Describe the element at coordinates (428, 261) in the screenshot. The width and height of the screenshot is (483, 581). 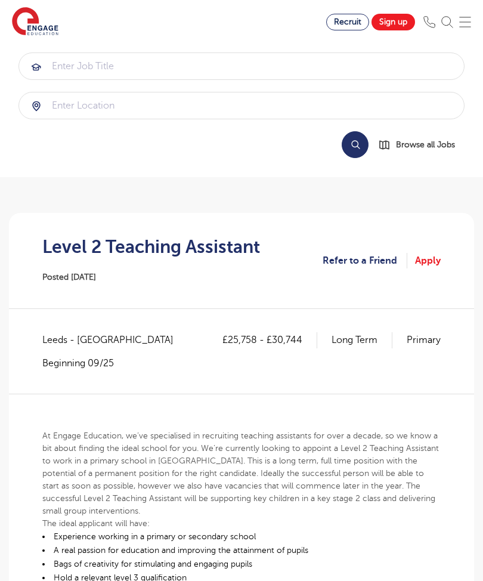
I see `a: Apply` at that location.